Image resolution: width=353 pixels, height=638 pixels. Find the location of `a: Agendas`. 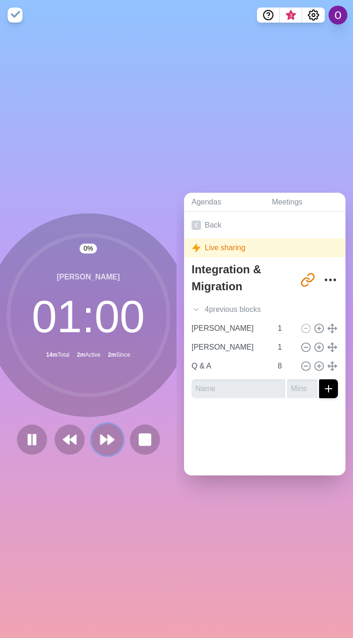

a: Agendas is located at coordinates (224, 202).